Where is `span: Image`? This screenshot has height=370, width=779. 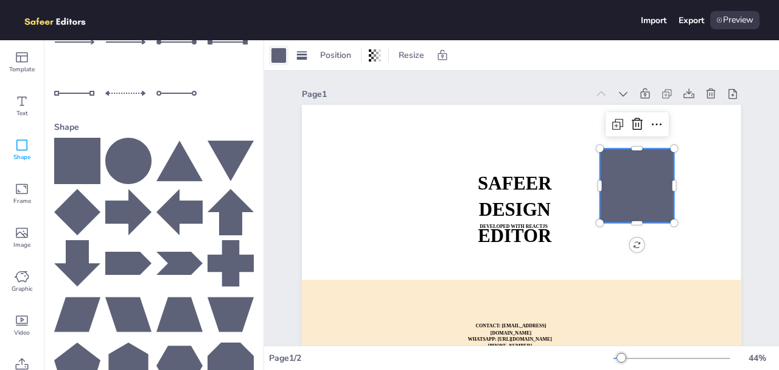
span: Image is located at coordinates (22, 245).